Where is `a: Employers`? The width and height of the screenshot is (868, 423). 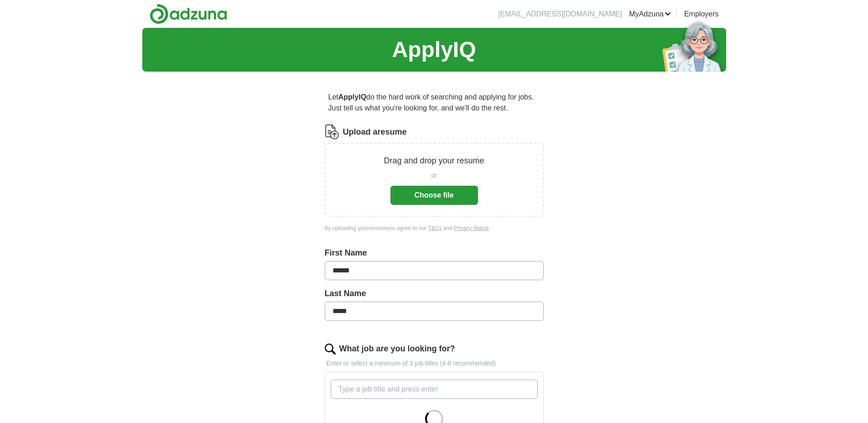 a: Employers is located at coordinates (701, 14).